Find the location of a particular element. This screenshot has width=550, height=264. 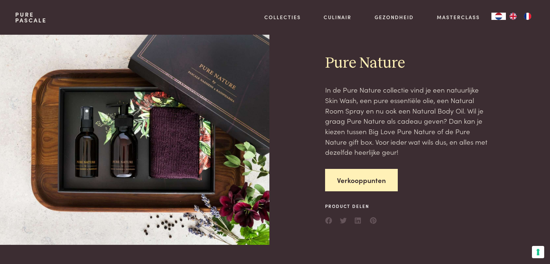

a: FR is located at coordinates (527, 16).